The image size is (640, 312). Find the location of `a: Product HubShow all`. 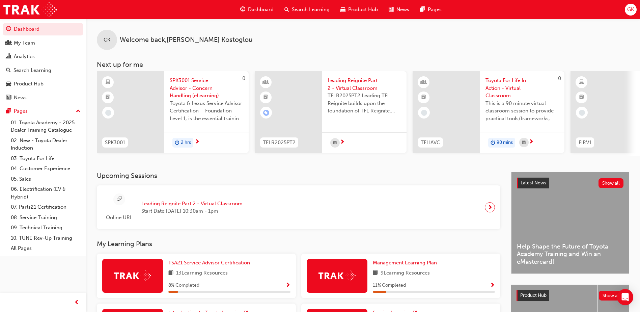

a: Product HubShow all is located at coordinates (570, 295).